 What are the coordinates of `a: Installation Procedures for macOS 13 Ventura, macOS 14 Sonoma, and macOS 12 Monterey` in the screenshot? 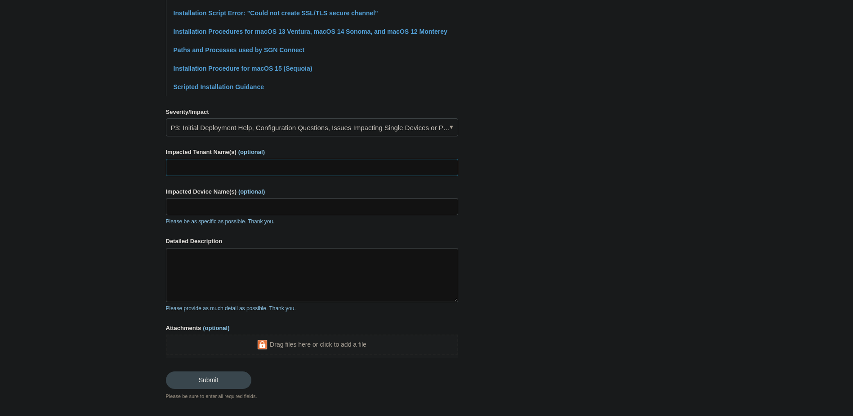 It's located at (310, 31).